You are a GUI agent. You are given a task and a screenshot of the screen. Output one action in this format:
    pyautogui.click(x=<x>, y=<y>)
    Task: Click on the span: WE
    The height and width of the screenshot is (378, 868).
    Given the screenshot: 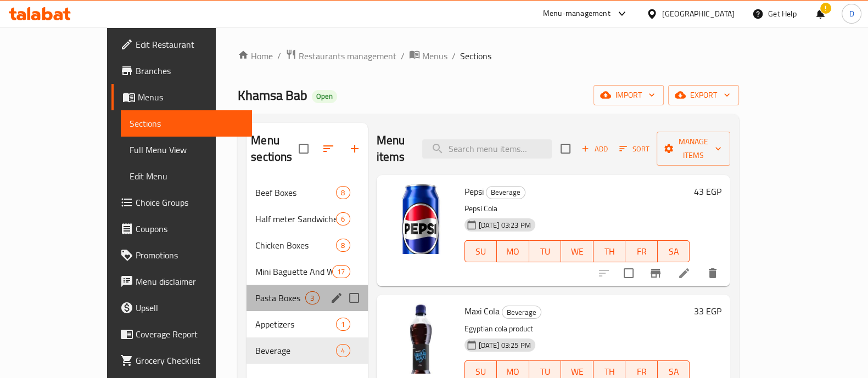 What is the action you would take?
    pyautogui.click(x=577, y=251)
    